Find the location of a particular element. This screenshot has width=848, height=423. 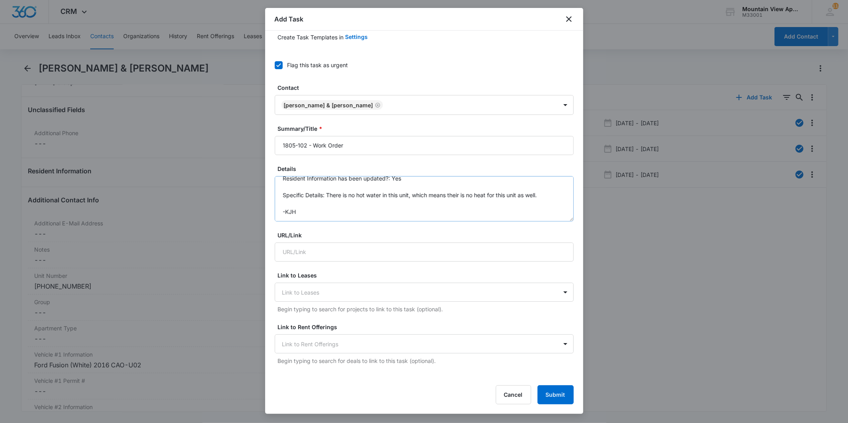

p: Begin typing to search for deals to link to this task (optional). is located at coordinates (426, 361).